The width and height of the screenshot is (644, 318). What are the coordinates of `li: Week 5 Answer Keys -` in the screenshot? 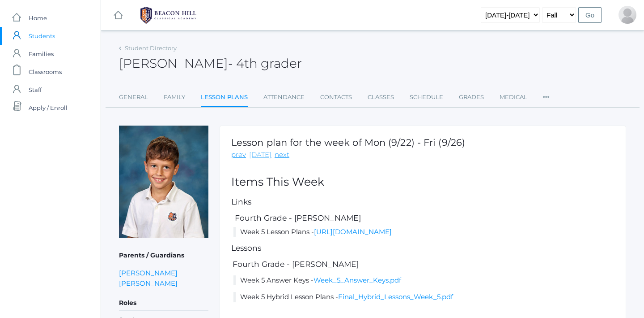 It's located at (424, 280).